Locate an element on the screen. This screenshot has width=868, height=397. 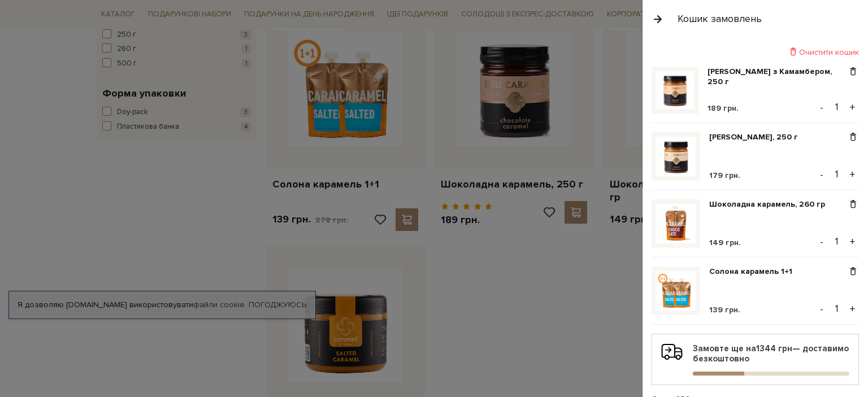
b: 1344 грн is located at coordinates (774, 348).